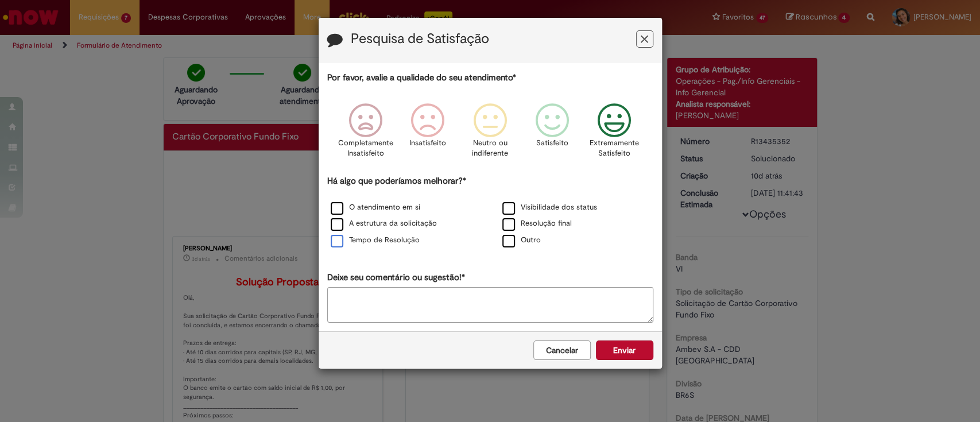 The image size is (980, 422). What do you see at coordinates (521, 240) in the screenshot?
I see `label: Outro` at bounding box center [521, 240].